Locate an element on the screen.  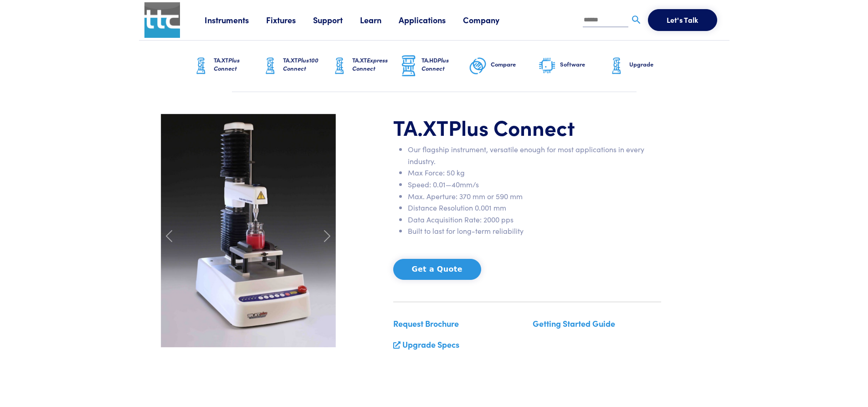
h6: Software is located at coordinates (584, 64).